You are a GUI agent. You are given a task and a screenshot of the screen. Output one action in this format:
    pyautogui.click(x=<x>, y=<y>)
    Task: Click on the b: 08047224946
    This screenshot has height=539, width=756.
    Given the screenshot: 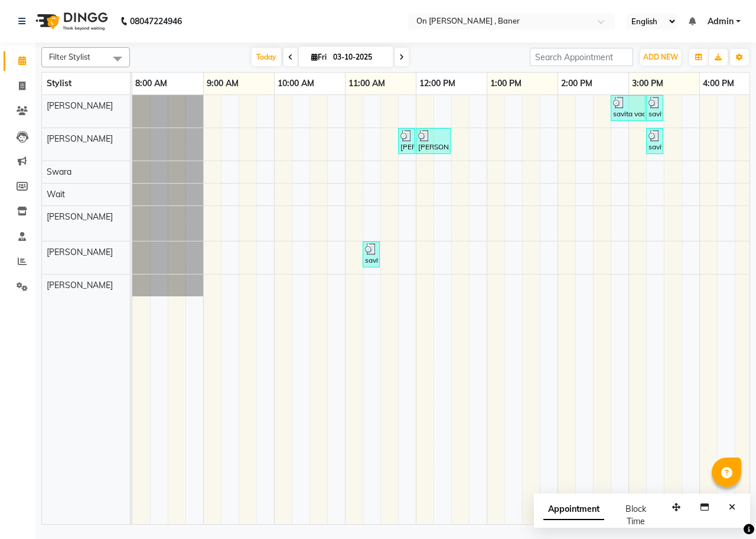 What is the action you would take?
    pyautogui.click(x=156, y=21)
    